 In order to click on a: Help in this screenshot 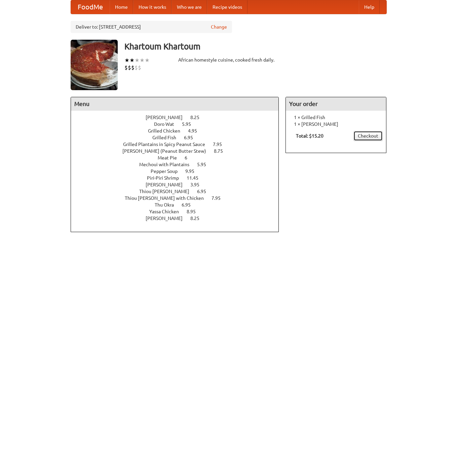, I will do `click(369, 7)`.